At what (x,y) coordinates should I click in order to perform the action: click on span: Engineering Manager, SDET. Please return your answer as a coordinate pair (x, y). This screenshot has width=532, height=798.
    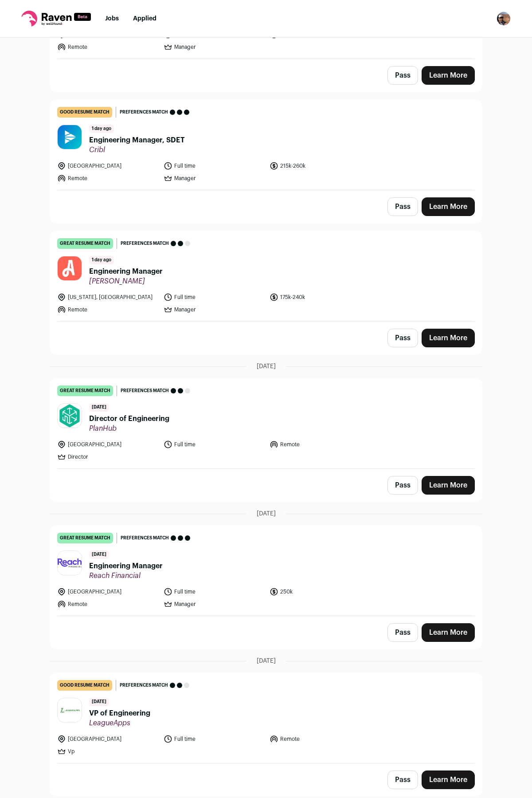
    Looking at the image, I should click on (137, 140).